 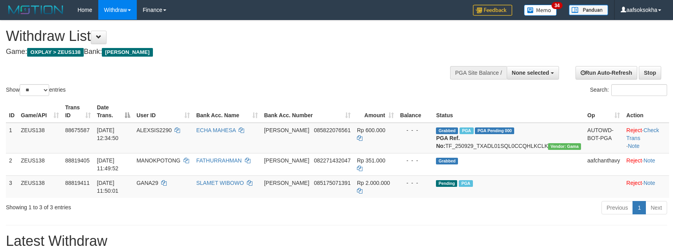 What do you see at coordinates (540, 10) in the screenshot?
I see `img: Button%20Memo.svg` at bounding box center [540, 10].